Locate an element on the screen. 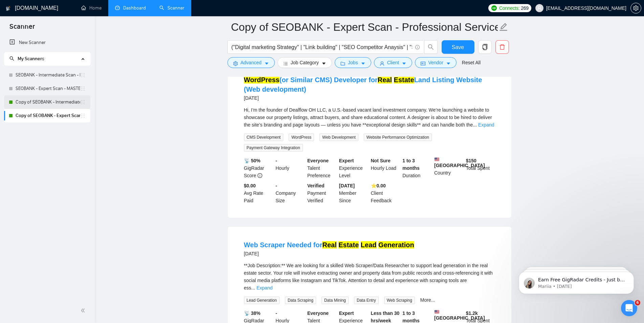 The width and height of the screenshot is (644, 323). b: $0.00 is located at coordinates (249, 185).